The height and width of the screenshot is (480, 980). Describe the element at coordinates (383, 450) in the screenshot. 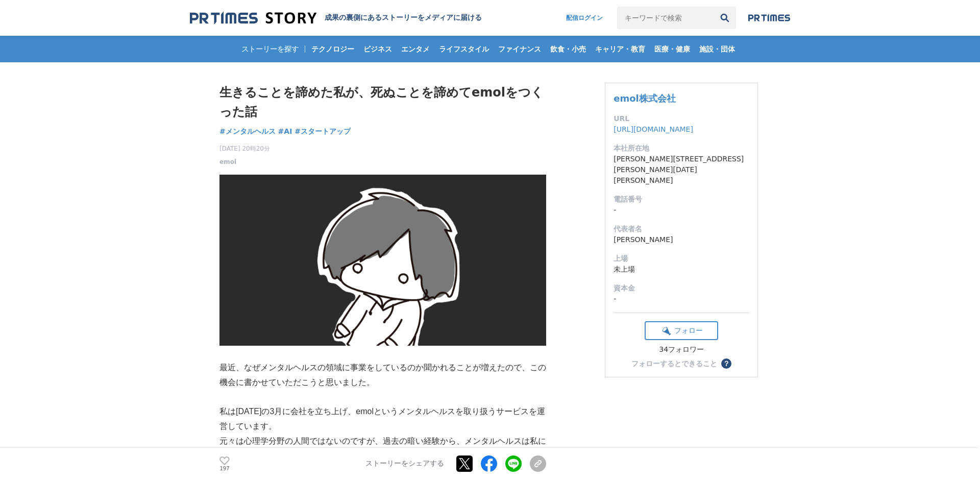

I see `p: 元々は心理学分野の人間ではないのですが、過去の暗い経験から、メンタルヘルスは私にとってとても課題感のある分野です。` at that location.